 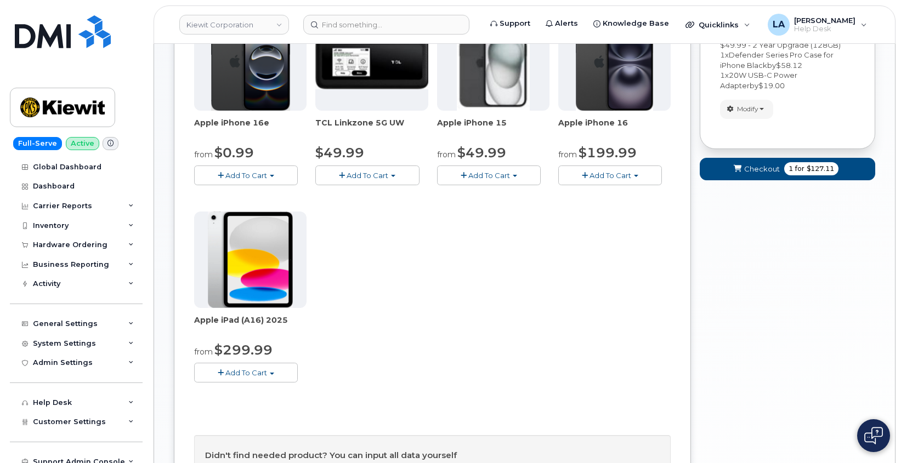 I want to click on img: iphone_16_plus.png, so click(x=614, y=63).